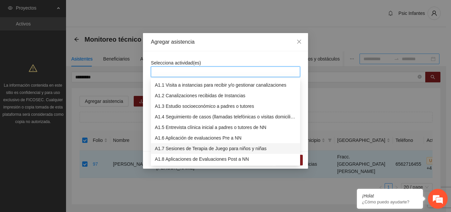  I want to click on div: A1.1 Visita a instancias para recibir y/o gestionar canalizaciones, so click(225, 85).